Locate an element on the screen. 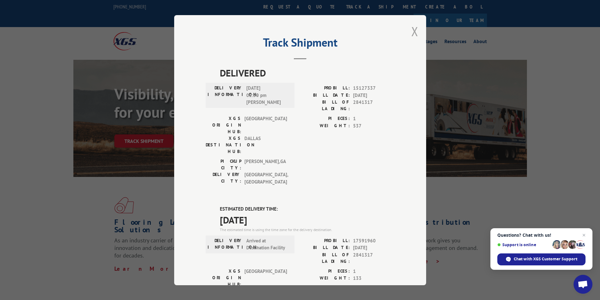 This screenshot has height=300, width=600. label: PICKUP CITY: is located at coordinates (223, 165).